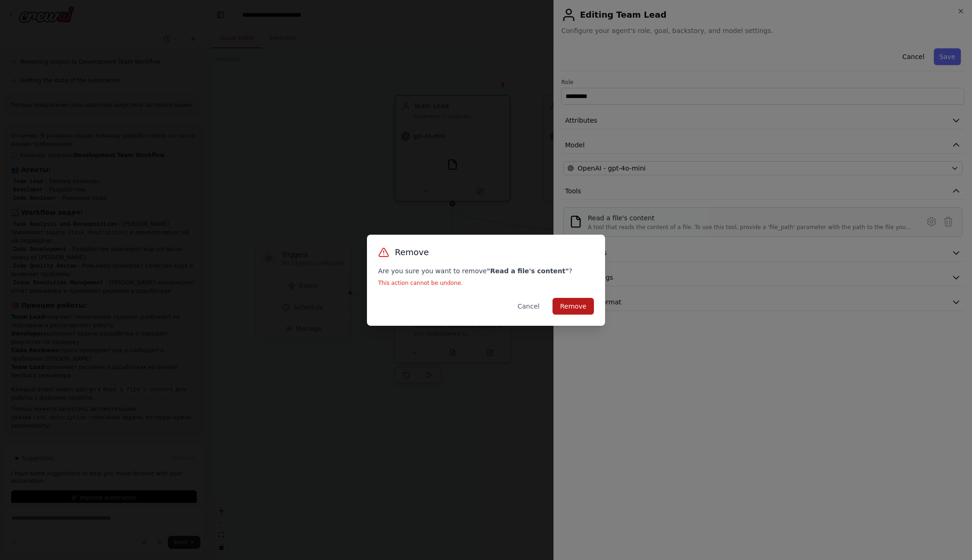 This screenshot has height=560, width=972. Describe the element at coordinates (528, 271) in the screenshot. I see `strong: " Read a file's content "` at that location.